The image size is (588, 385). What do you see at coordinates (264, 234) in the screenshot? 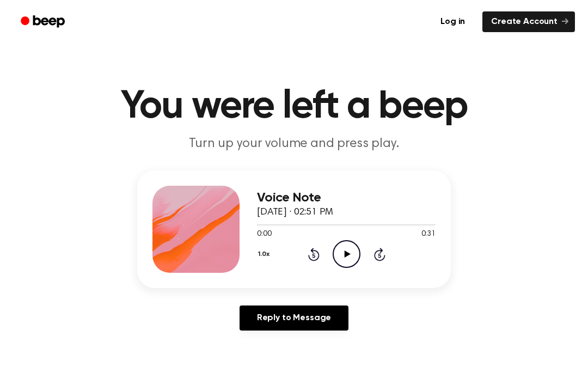
I see `span: 0:00` at bounding box center [264, 234].